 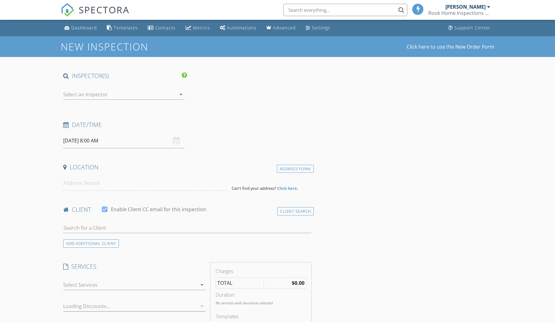 What do you see at coordinates (238, 28) in the screenshot?
I see `a: Automations (Basic)` at bounding box center [238, 28].